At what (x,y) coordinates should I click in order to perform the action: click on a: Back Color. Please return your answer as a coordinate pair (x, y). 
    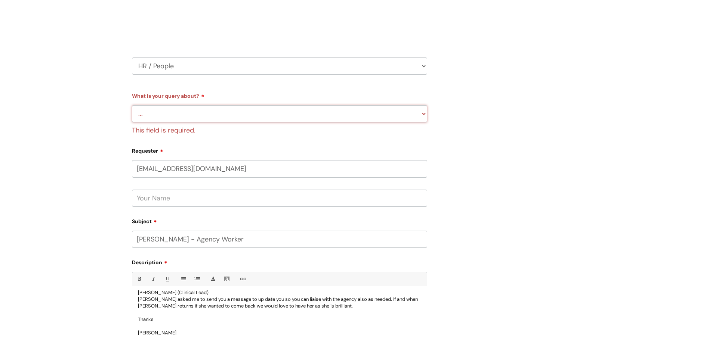
    Looking at the image, I should click on (226, 279).